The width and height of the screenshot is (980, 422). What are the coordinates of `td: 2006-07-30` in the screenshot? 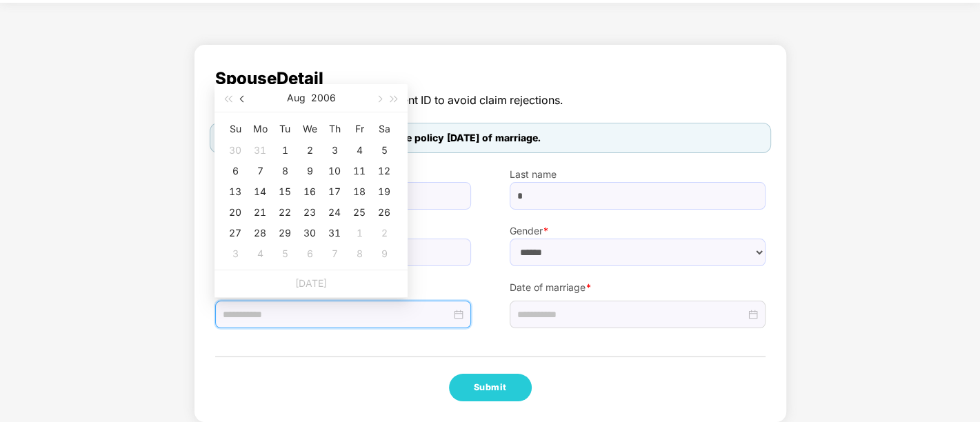 It's located at (235, 150).